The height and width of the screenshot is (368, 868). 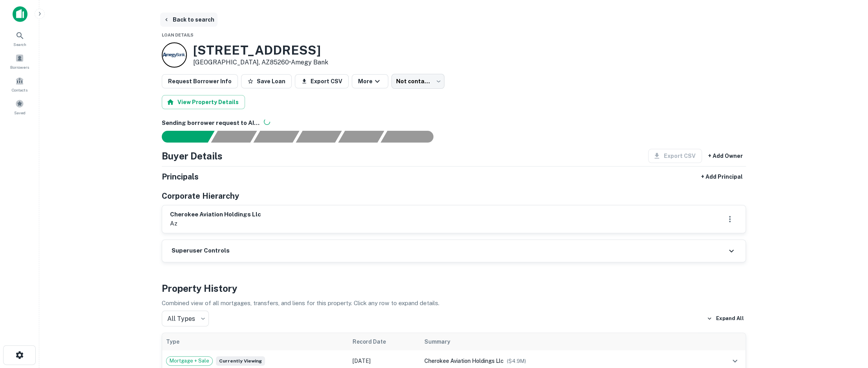 What do you see at coordinates (454, 304) in the screenshot?
I see `p: Combined view of all mortgages, transfers, and liens for this property. Click any row to expand d...` at bounding box center [454, 304].